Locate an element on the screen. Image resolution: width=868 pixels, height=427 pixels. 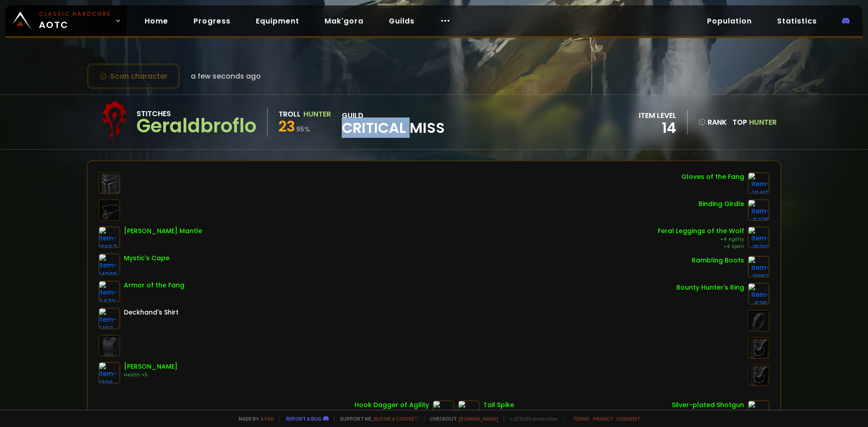
a: Classic HardcoreAOTC is located at coordinates (66, 20).